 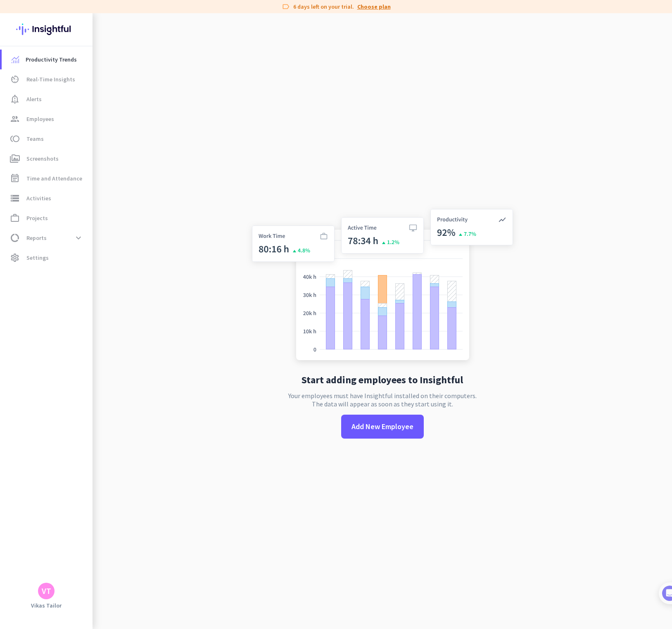 I want to click on i: av_timer, so click(x=15, y=79).